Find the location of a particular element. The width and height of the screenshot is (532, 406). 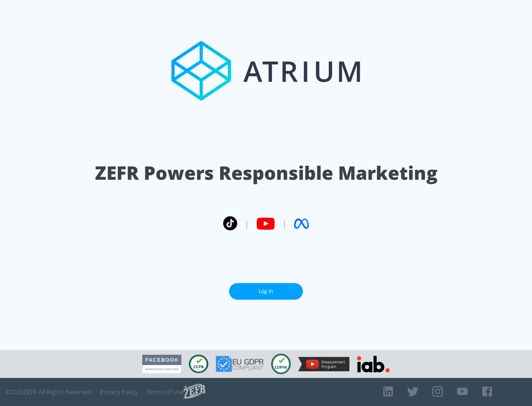

img: CCPA Compliant is located at coordinates (198, 364).